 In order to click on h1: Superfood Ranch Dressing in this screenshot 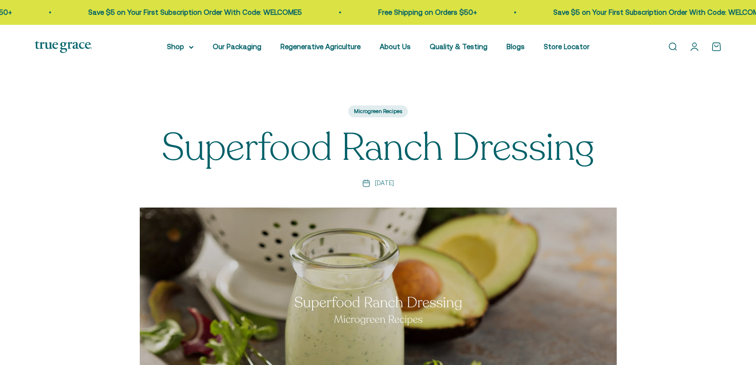, I will do `click(378, 148)`.